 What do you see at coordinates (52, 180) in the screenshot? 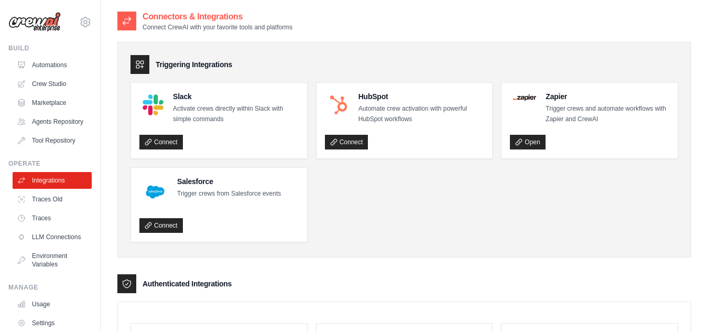
I see `a: Integrations` at bounding box center [52, 180].